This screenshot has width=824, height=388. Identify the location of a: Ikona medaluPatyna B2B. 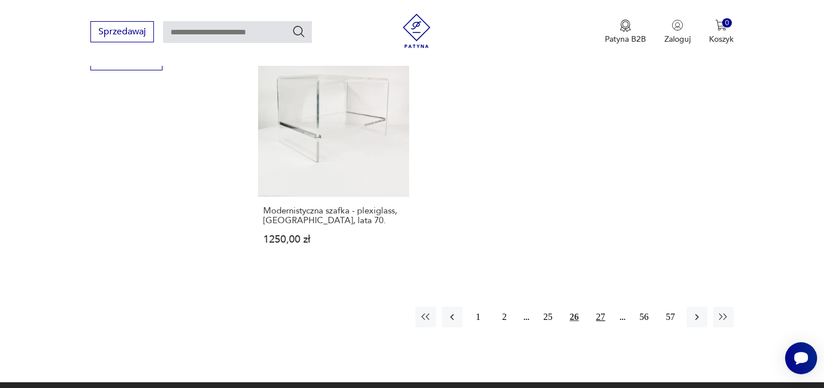
(626, 32).